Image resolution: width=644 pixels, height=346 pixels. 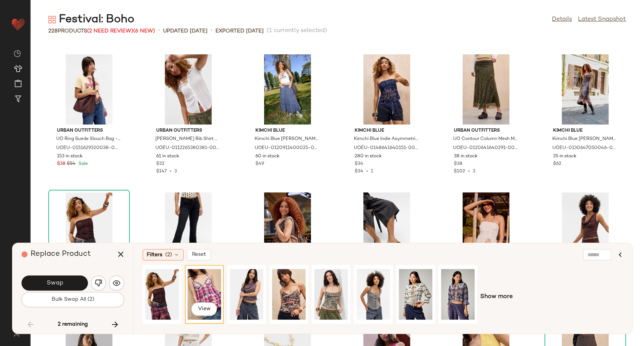 I want to click on span: Sale, so click(x=82, y=164).